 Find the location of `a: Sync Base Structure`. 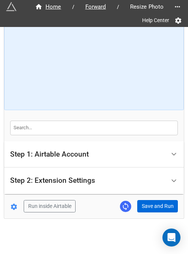

a: Sync Base Structure is located at coordinates (125, 207).